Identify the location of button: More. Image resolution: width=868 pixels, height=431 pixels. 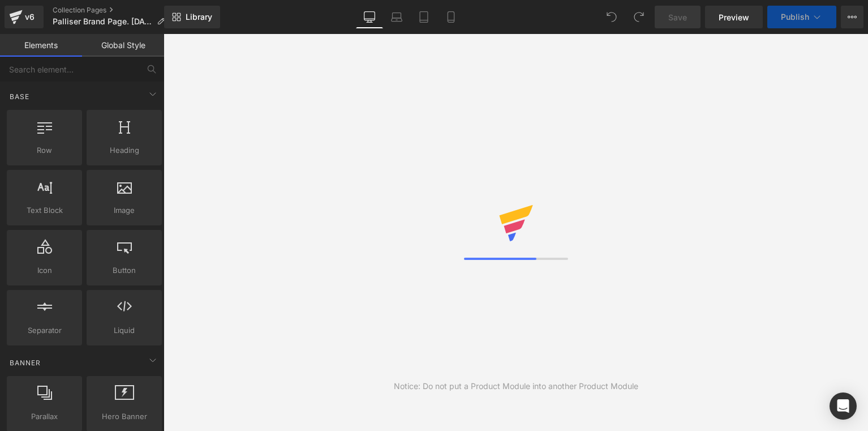
(852, 17).